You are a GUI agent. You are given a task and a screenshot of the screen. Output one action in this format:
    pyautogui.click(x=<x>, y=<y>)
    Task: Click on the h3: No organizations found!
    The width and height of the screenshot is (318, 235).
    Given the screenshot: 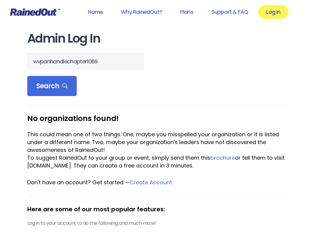 What is the action you would take?
    pyautogui.click(x=159, y=118)
    